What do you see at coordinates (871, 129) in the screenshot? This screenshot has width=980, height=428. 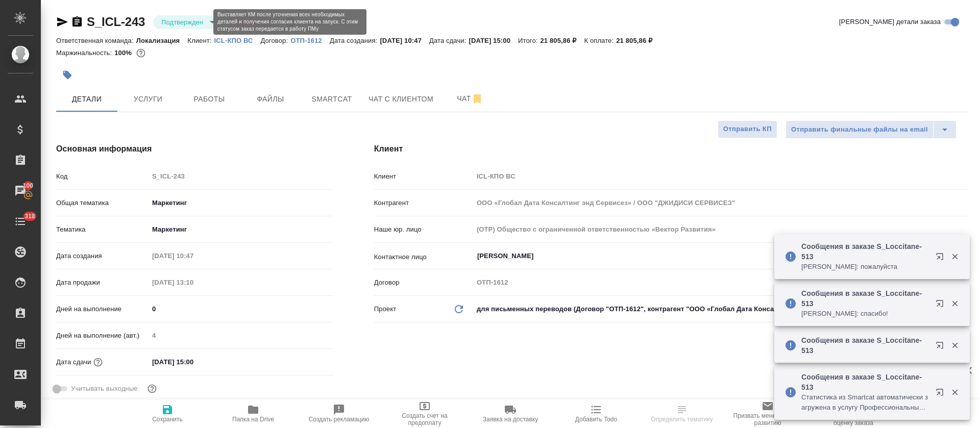 I see `div: split button` at bounding box center [871, 129].